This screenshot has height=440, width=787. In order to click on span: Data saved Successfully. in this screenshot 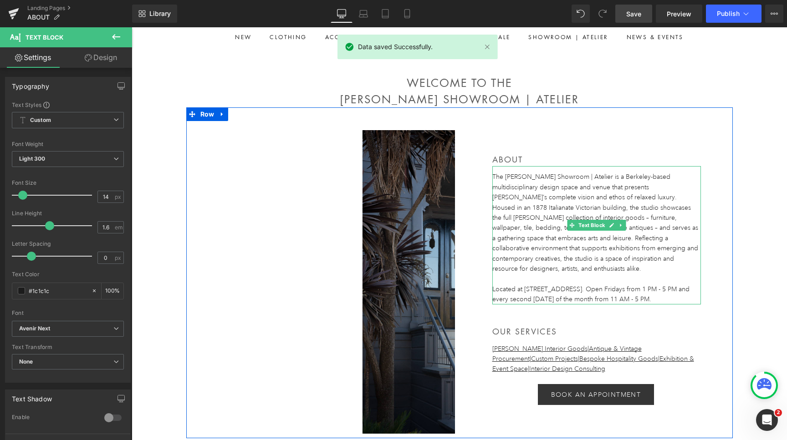, I will do `click(395, 47)`.